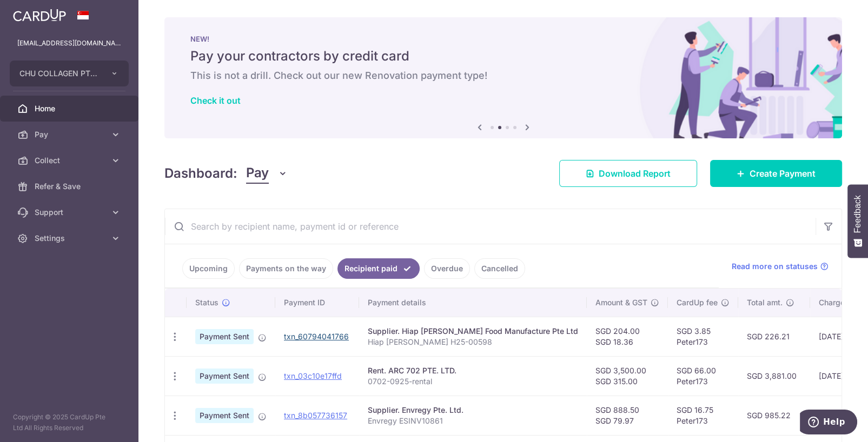 The width and height of the screenshot is (868, 442). I want to click on span: Charge date, so click(841, 302).